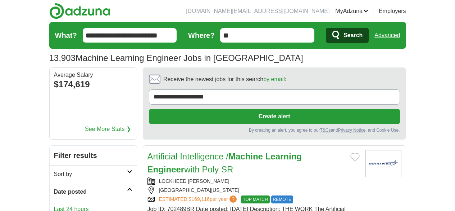 The height and width of the screenshot is (211, 455). I want to click on h2: Filter results, so click(93, 155).